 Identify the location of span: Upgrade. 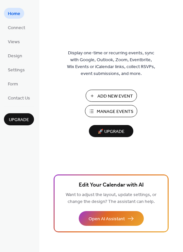
(19, 120).